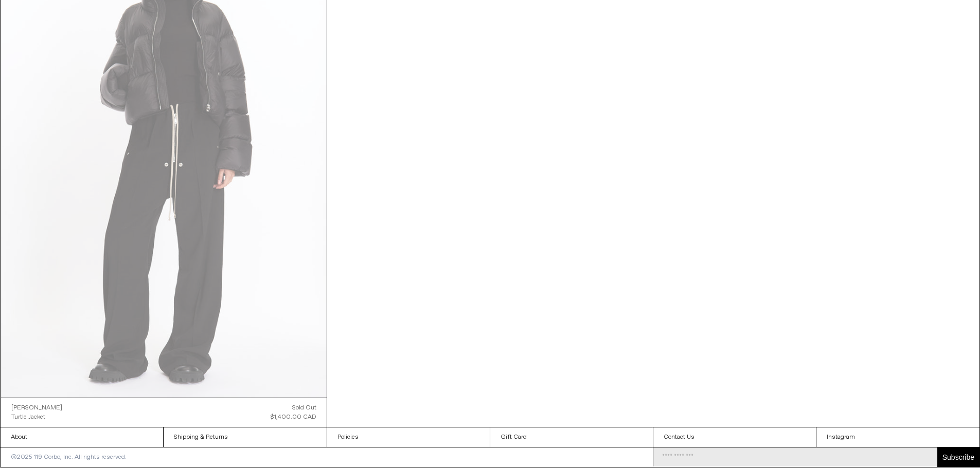  Describe the element at coordinates (958, 458) in the screenshot. I see `button: Subscribe` at that location.